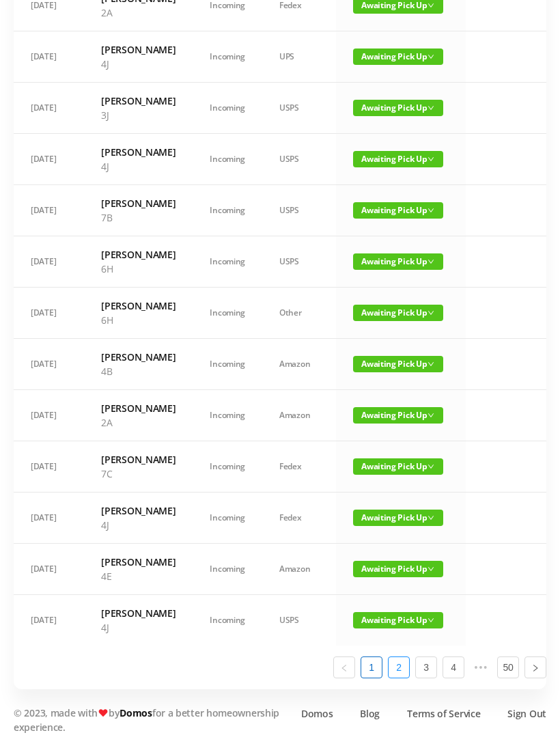 This screenshot has height=748, width=560. What do you see at coordinates (299, 57) in the screenshot?
I see `td: UPS` at bounding box center [299, 57].